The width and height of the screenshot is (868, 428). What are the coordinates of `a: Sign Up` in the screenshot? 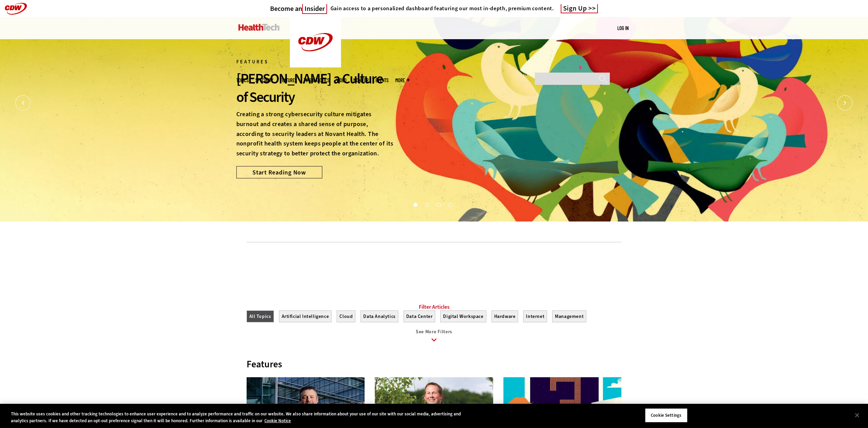 It's located at (579, 9).